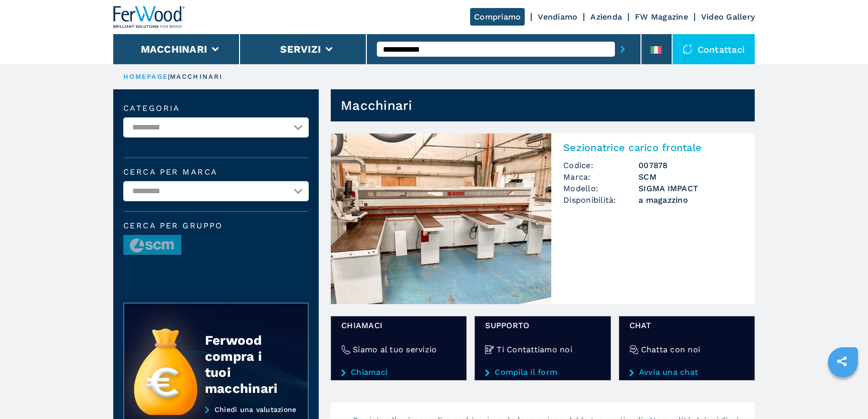 The width and height of the screenshot is (868, 419). Describe the element at coordinates (376, 105) in the screenshot. I see `h1: Macchinari` at that location.